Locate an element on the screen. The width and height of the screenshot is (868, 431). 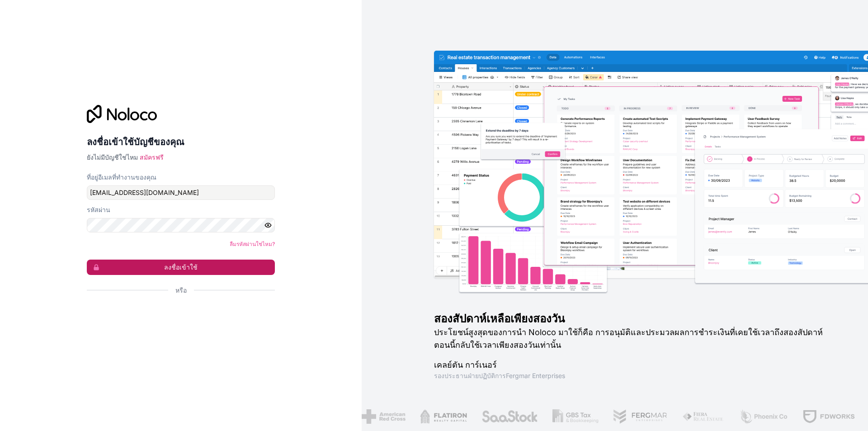
font: ประโยชน์สูงสุดของการนำ Noloco มาใช้ก็คือ การอนุมัติและประมวลผลการชำระเงินที่เคยใช้เวลาถึงสองสัปดา... is located at coordinates (628, 338).